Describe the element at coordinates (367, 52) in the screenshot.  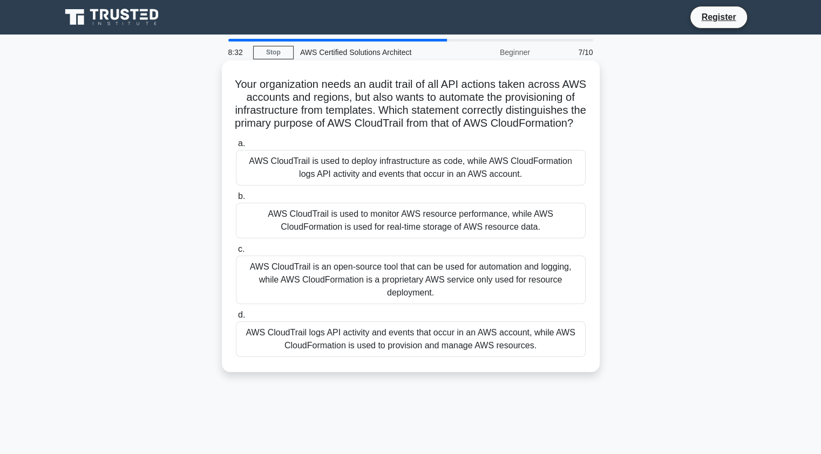
I see `div: AWS Certified Solutions Architect` at that location.